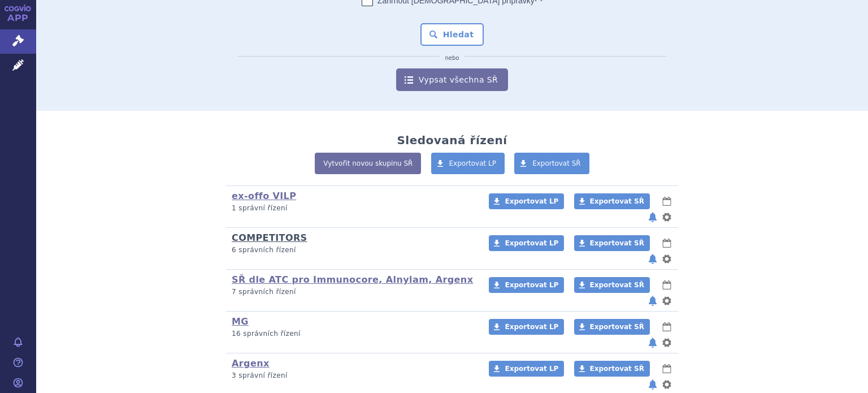 The image size is (868, 393). I want to click on p: 16 správních řízení, so click(353, 334).